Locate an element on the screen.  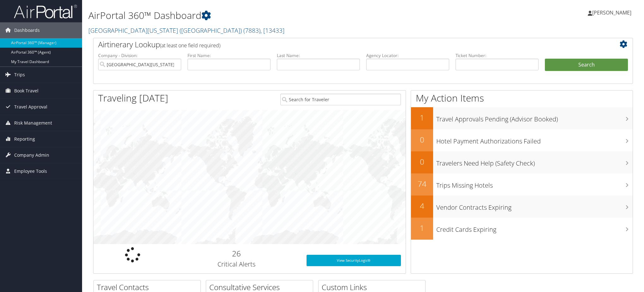
a: 1Travel Approvals Pending (Advisor Booked) is located at coordinates (522, 118).